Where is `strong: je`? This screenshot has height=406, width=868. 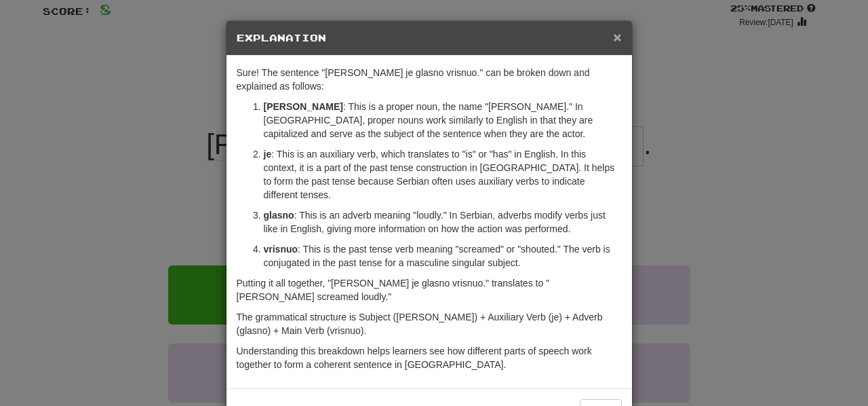 strong: je is located at coordinates (268, 154).